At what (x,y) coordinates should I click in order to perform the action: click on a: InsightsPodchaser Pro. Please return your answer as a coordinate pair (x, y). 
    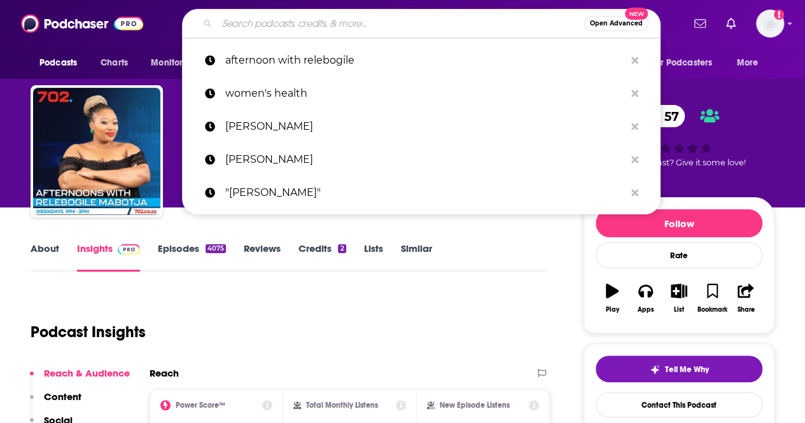
    Looking at the image, I should click on (108, 257).